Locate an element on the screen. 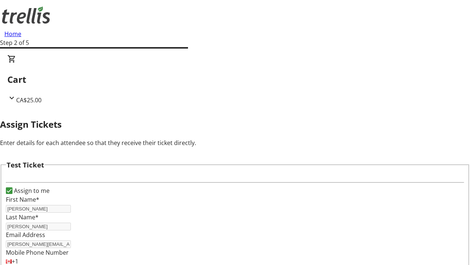  label: Email Address is located at coordinates (25, 234).